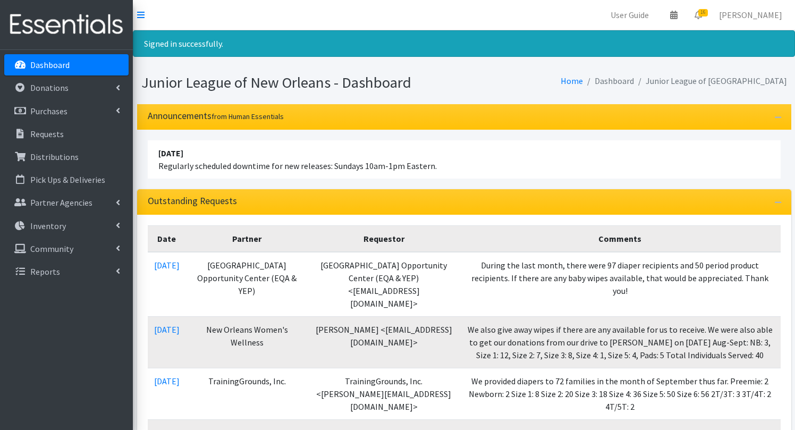  What do you see at coordinates (247, 239) in the screenshot?
I see `th: Partner` at bounding box center [247, 239].